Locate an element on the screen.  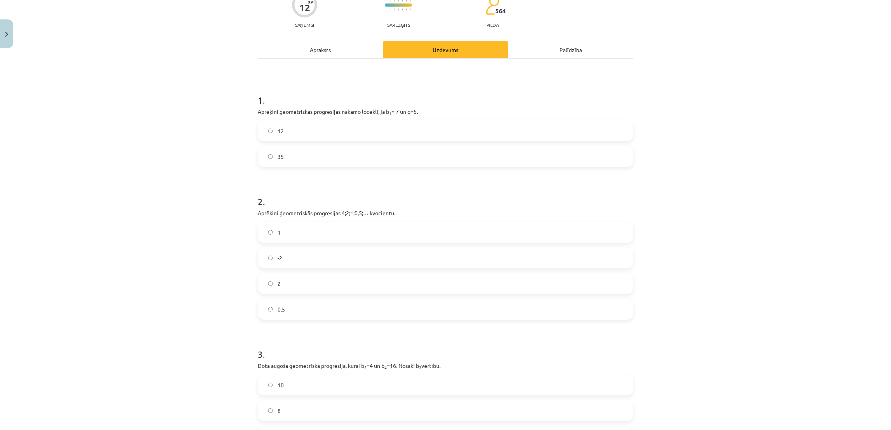
sub: 2 is located at coordinates (365, 367).